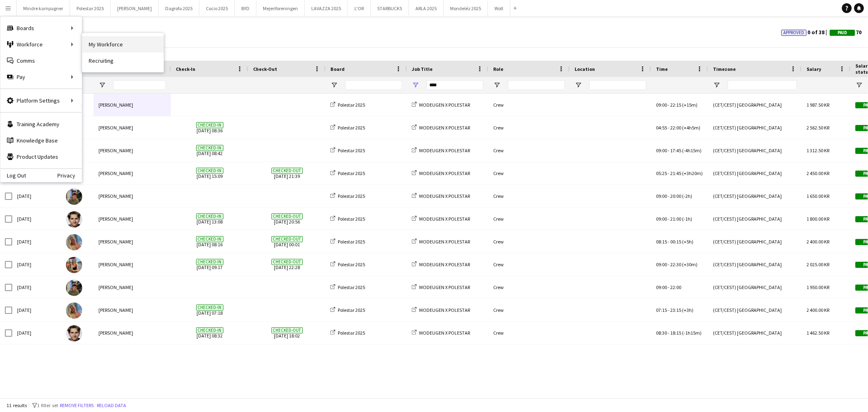 This screenshot has height=412, width=868. Describe the element at coordinates (687, 219) in the screenshot. I see `span: (-1h)` at that location.